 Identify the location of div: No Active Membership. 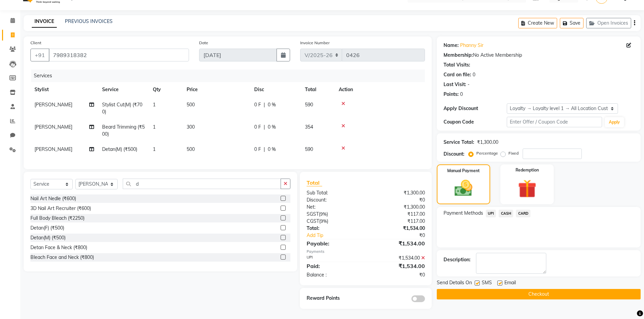
(539, 55).